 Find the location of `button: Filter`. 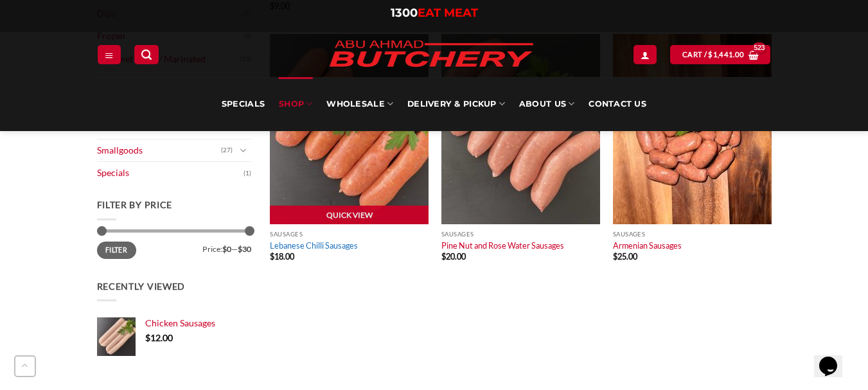

button: Filter is located at coordinates (116, 250).